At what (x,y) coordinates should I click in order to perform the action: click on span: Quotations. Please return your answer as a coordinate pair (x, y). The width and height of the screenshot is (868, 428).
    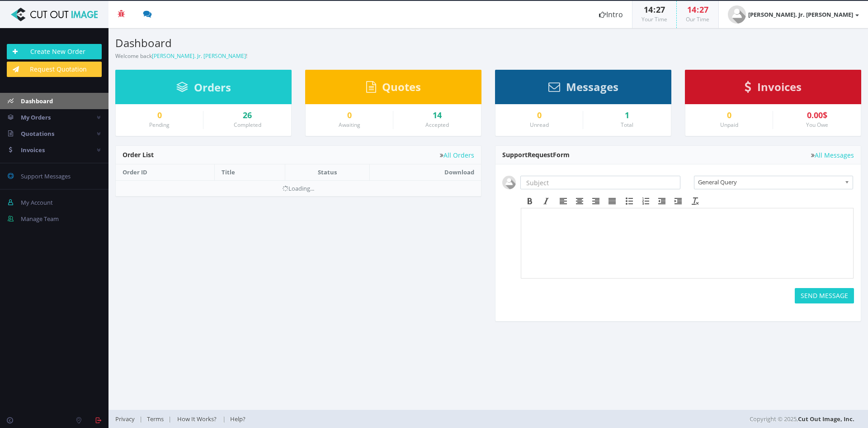
    Looking at the image, I should click on (37, 133).